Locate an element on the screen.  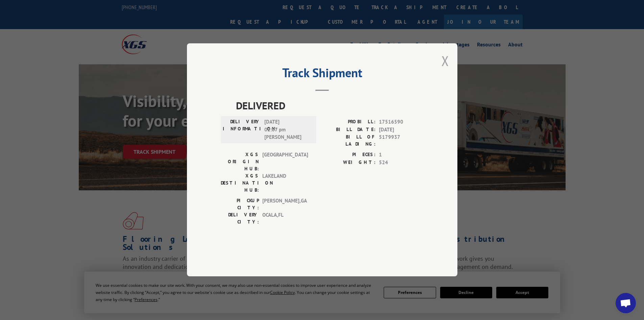
span: OCALA , FL is located at coordinates (285, 218).